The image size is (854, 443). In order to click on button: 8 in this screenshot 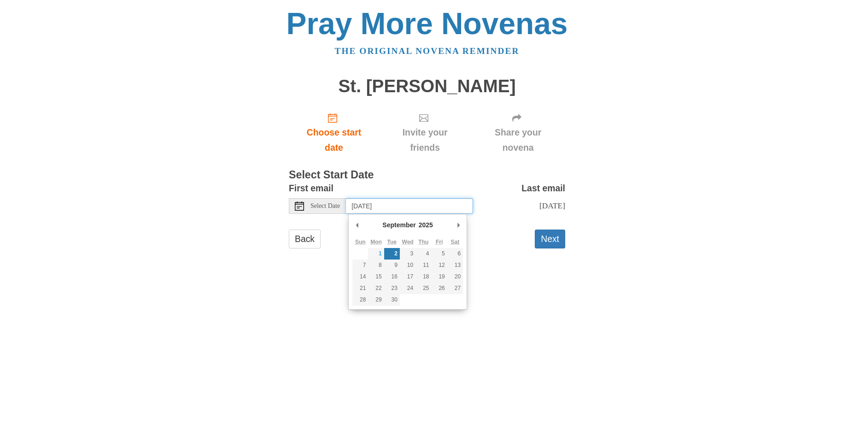, I will do `click(376, 265)`.